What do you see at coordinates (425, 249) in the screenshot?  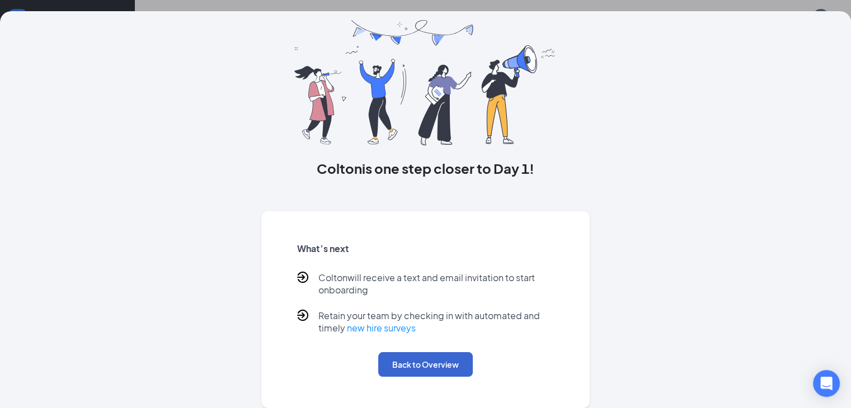 I see `h5: What’s next` at bounding box center [425, 249].